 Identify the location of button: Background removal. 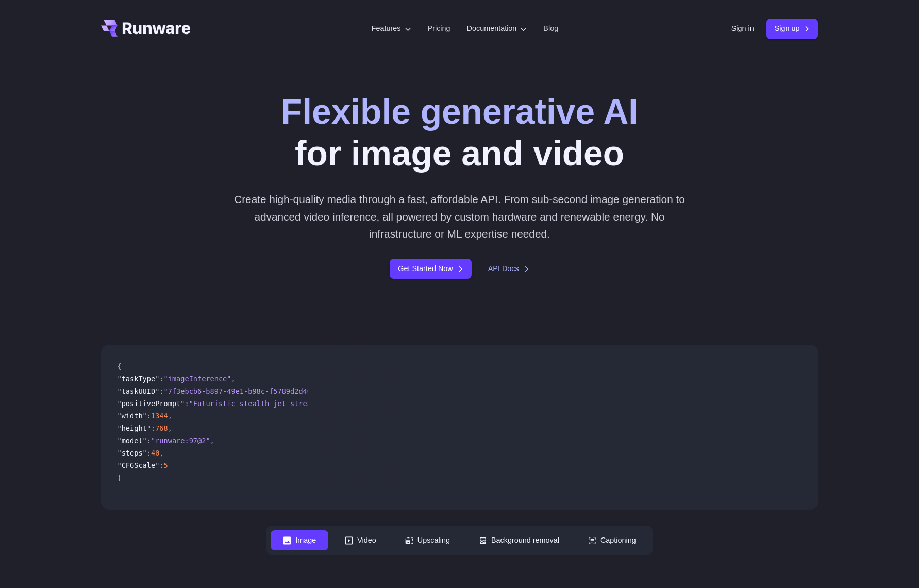
(519, 540).